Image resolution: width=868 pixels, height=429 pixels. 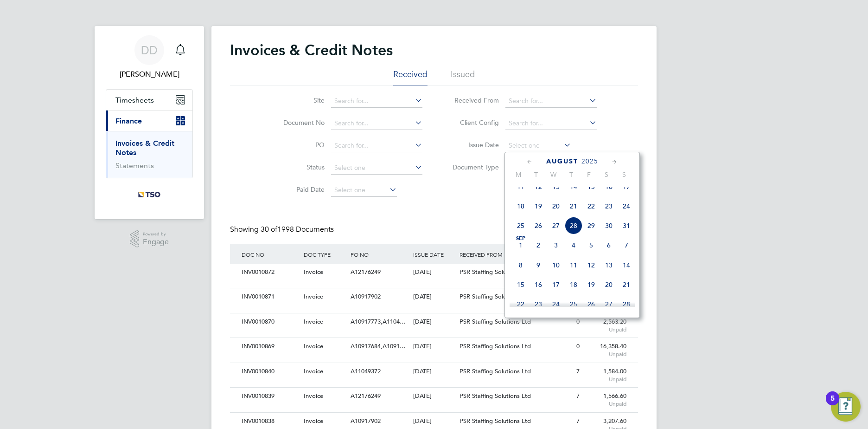 What do you see at coordinates (592, 226) in the screenshot?
I see `span: 29` at bounding box center [592, 226].